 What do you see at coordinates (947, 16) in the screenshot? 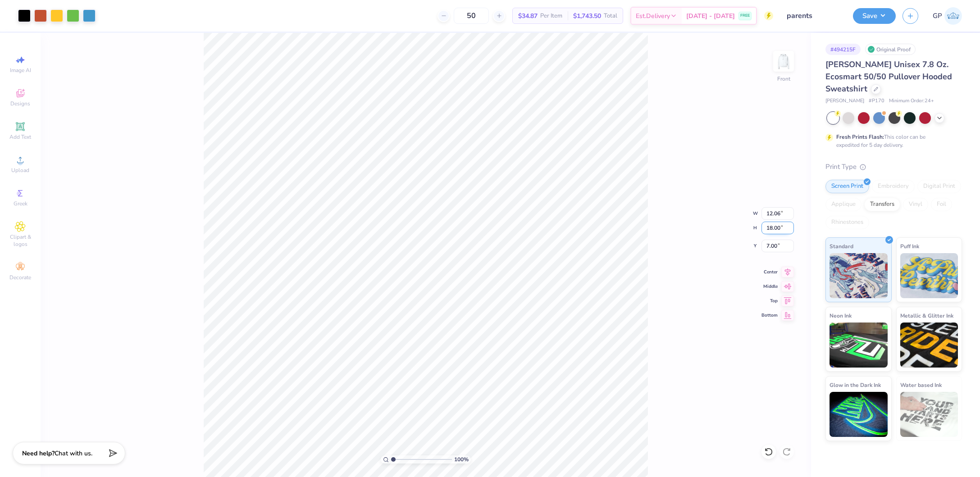
I see `a: GP` at bounding box center [947, 16].